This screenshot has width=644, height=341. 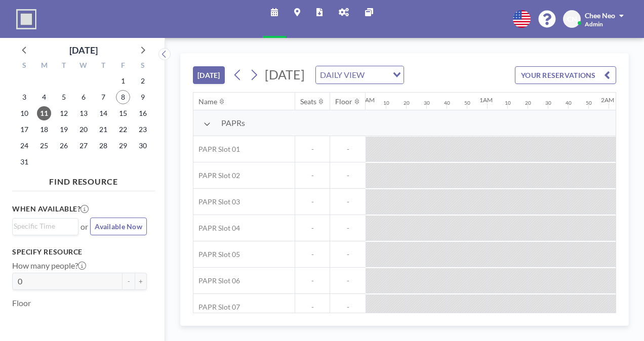 What do you see at coordinates (84, 179) in the screenshot?
I see `h4: FIND RESOURCE` at bounding box center [84, 179].